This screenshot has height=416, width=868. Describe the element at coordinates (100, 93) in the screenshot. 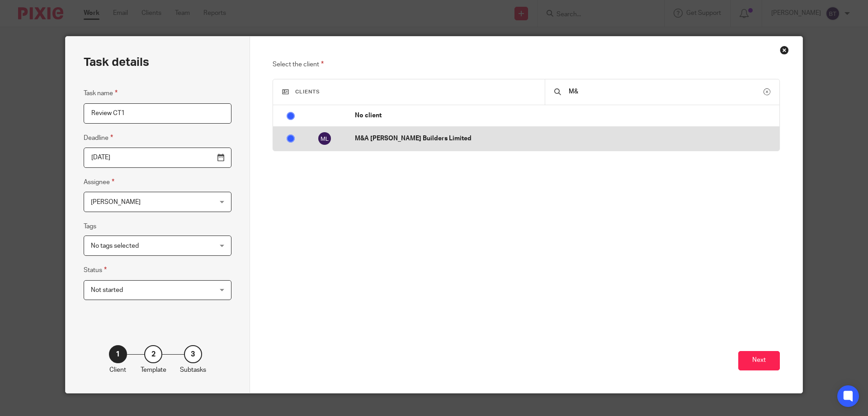

I see `label: Task name` at that location.